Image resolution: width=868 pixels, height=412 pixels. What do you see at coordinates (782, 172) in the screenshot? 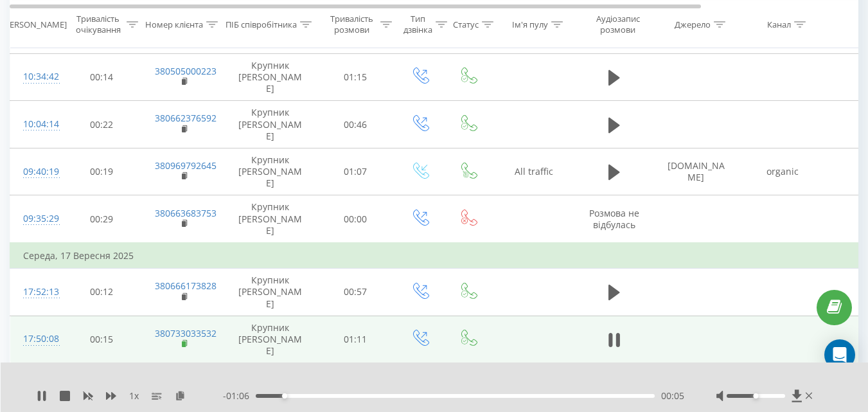
I see `td: organic` at bounding box center [782, 172].